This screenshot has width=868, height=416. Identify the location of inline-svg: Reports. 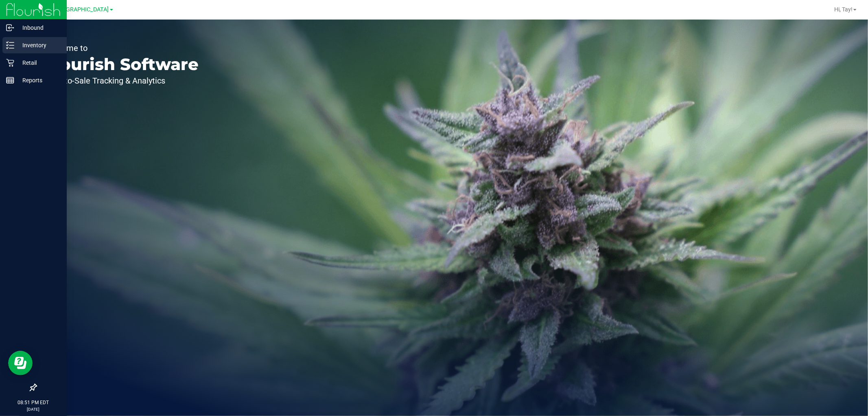
(10, 80).